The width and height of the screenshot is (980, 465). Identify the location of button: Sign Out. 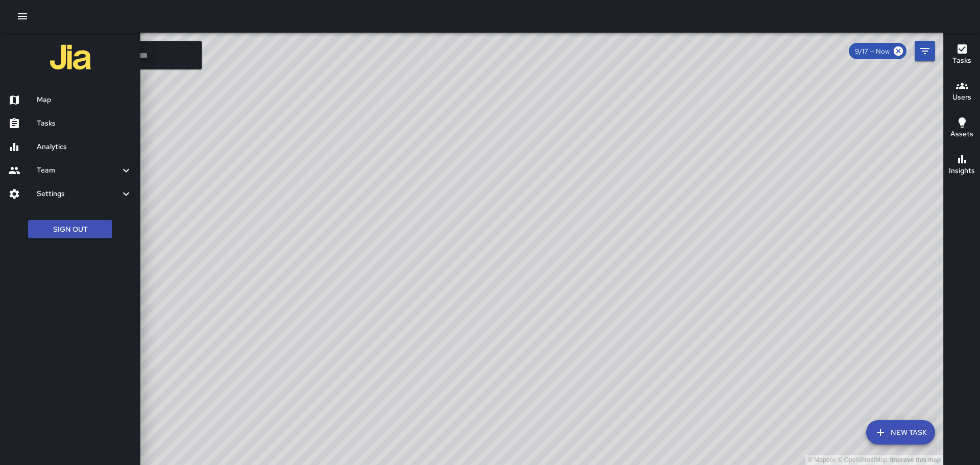
(70, 229).